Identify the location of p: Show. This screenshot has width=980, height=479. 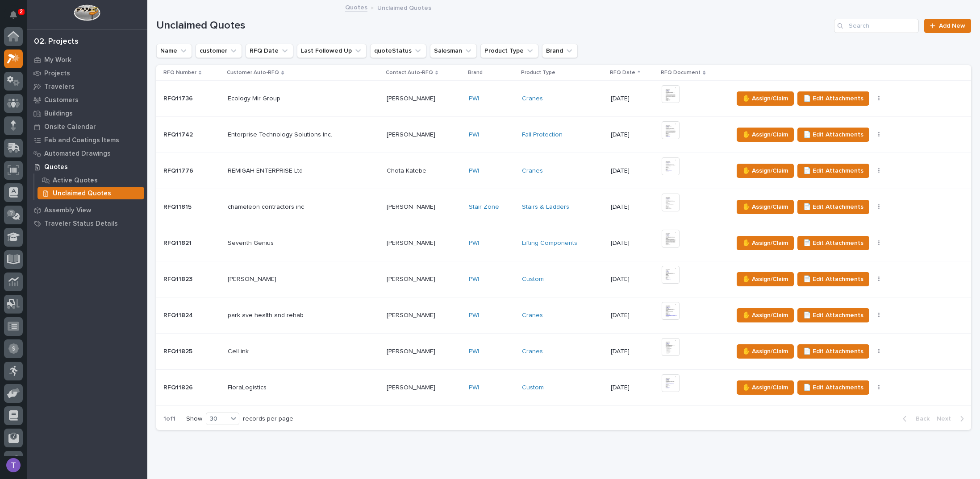
(194, 419).